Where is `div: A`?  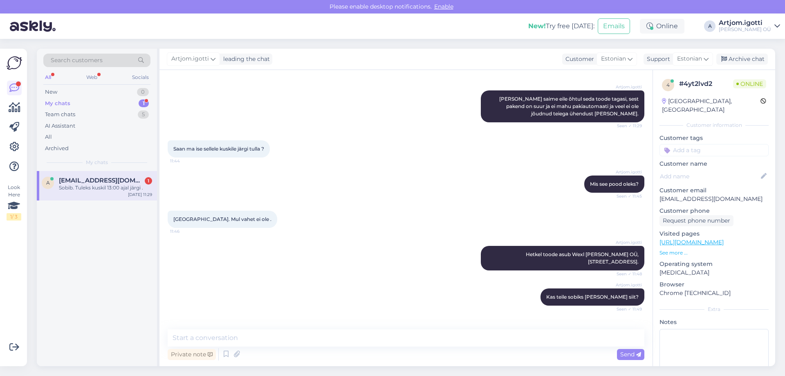
div: A is located at coordinates (710, 26).